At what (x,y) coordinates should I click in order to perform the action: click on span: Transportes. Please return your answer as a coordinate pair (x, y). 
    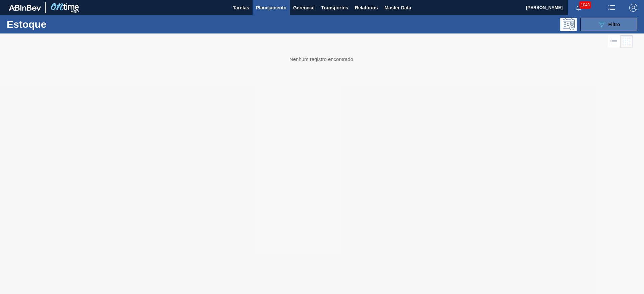
    Looking at the image, I should click on (335, 8).